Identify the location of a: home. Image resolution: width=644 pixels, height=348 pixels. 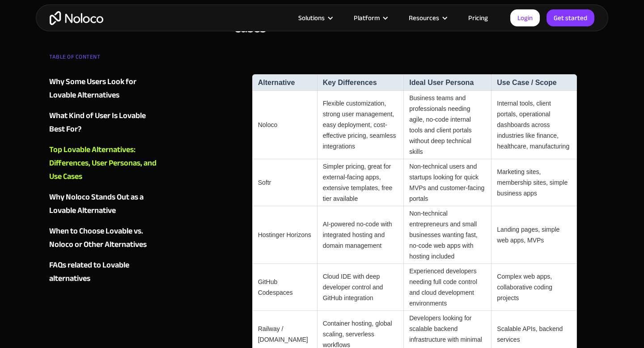
(76, 18).